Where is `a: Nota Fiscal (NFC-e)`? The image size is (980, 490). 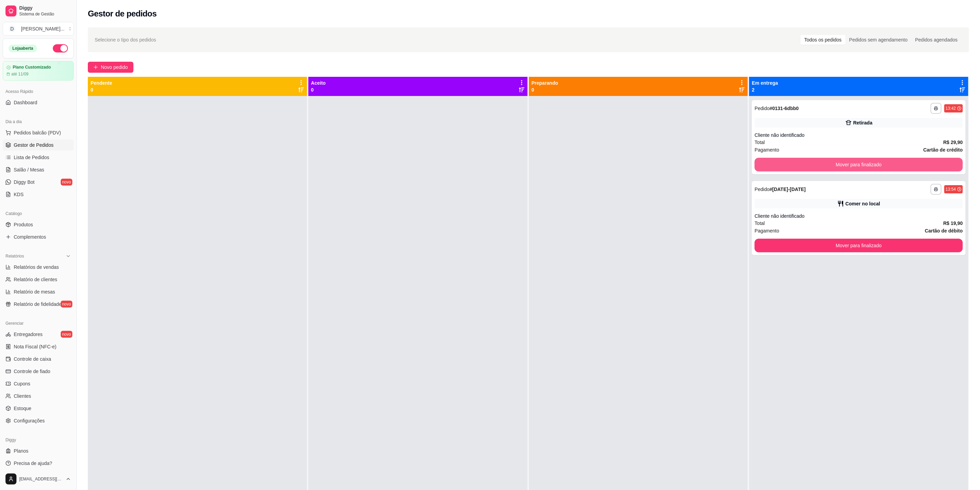
a: Nota Fiscal (NFC-e) is located at coordinates (38, 346).